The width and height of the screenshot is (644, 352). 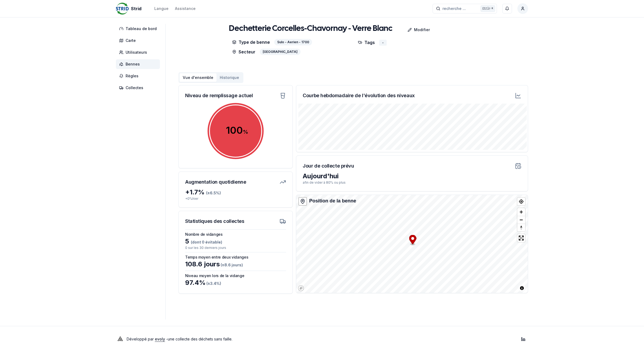 What do you see at coordinates (521, 201) in the screenshot?
I see `span: Find my location` at bounding box center [521, 201].